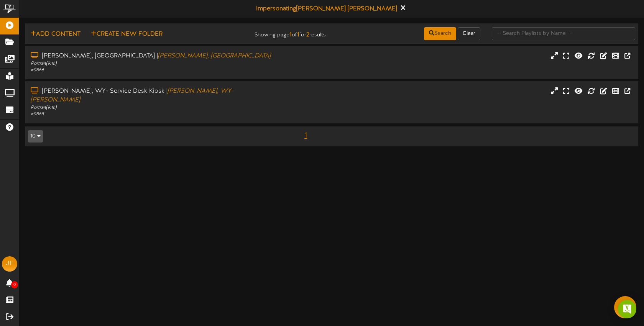  I want to click on input: -- Search Playlists by Name --, so click(563, 34).